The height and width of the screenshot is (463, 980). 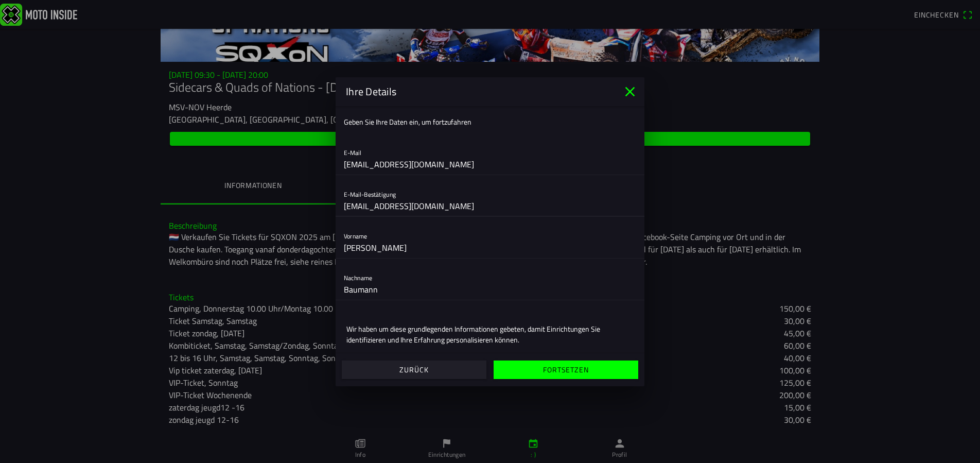 What do you see at coordinates (473, 334) in the screenshot?
I see `font: Wir haben um diese grundlegenden Informationen gebeten, damit Einrichtungen Sie identifizieren un...` at bounding box center [473, 334].